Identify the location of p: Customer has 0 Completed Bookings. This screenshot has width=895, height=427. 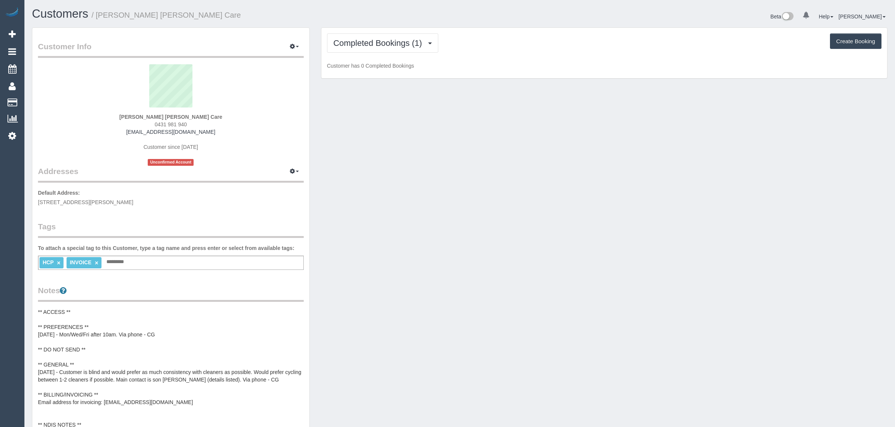
(604, 66).